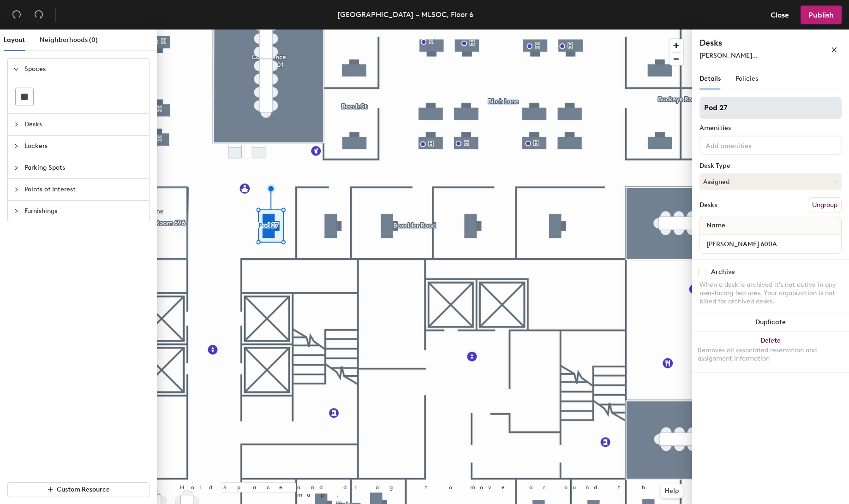  Describe the element at coordinates (771, 322) in the screenshot. I see `button: Duplicate` at that location.